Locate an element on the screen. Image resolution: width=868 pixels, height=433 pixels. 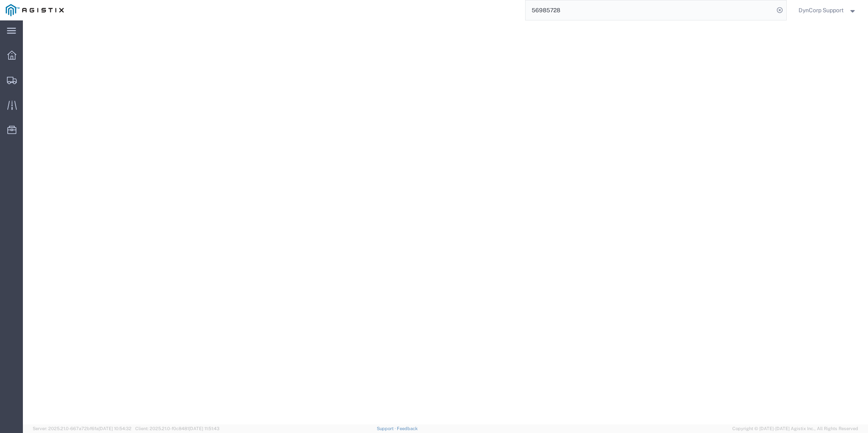
span: Client: 2025.21.0-f0c8481 is located at coordinates (177, 429).